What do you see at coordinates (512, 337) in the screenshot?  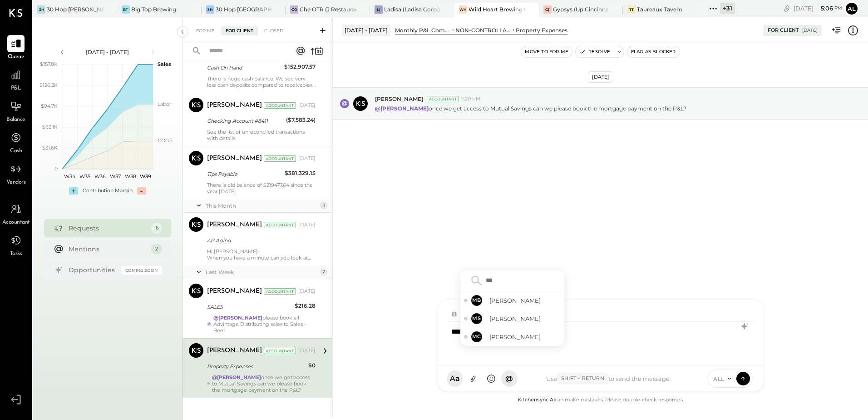 I see `div: Select Marty Chang - Offline` at bounding box center [512, 337].